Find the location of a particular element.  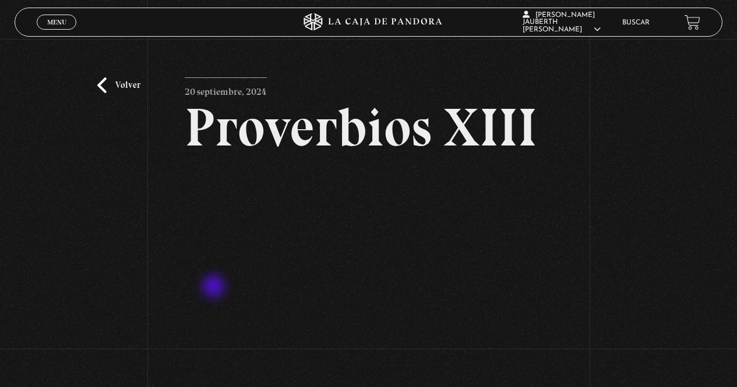

a: Volver is located at coordinates (119, 85).